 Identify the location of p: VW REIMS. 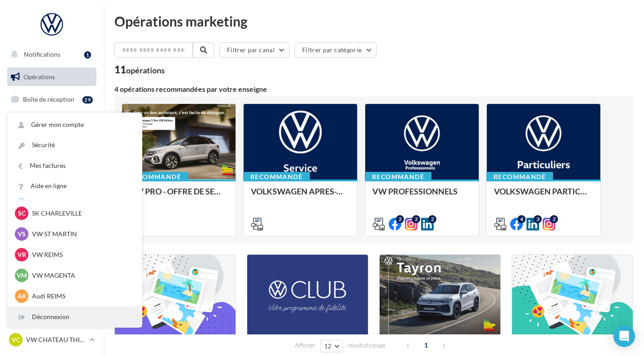
(82, 255).